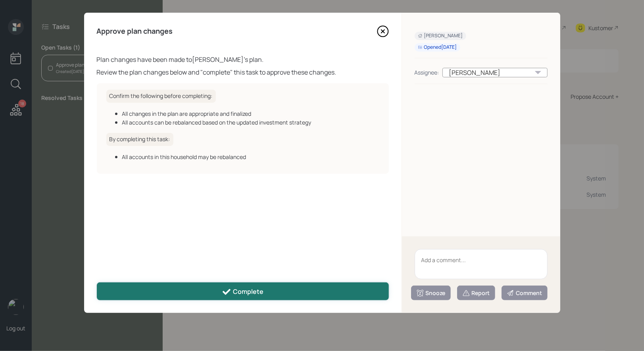 This screenshot has width=644, height=351. Describe the element at coordinates (251, 157) in the screenshot. I see `div: All accounts in this household may be rebalanced` at that location.